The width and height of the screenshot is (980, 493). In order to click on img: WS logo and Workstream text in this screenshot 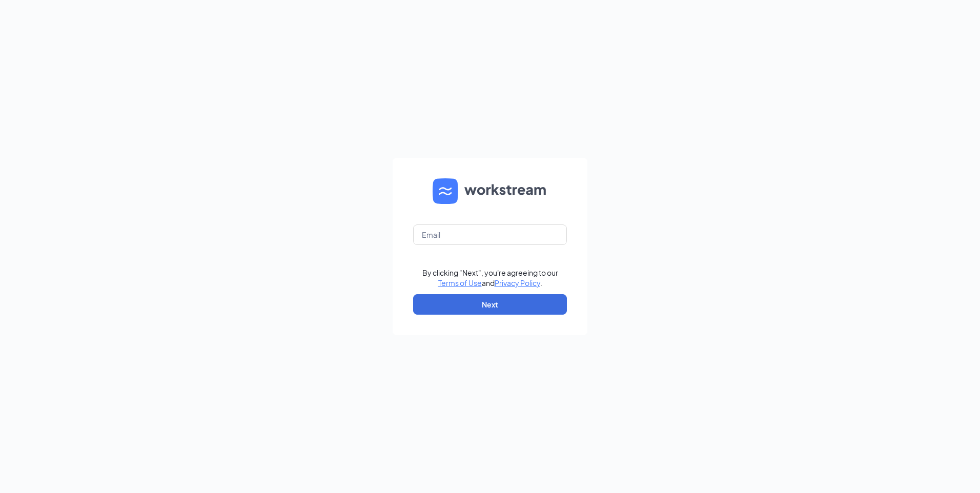, I will do `click(490, 191)`.